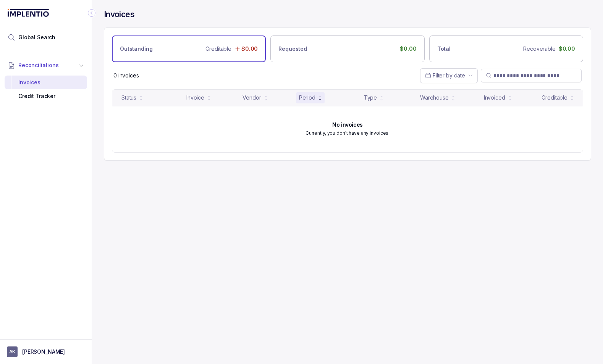 This screenshot has width=603, height=364. Describe the element at coordinates (91, 13) in the screenshot. I see `div: Collapse Icon` at that location.